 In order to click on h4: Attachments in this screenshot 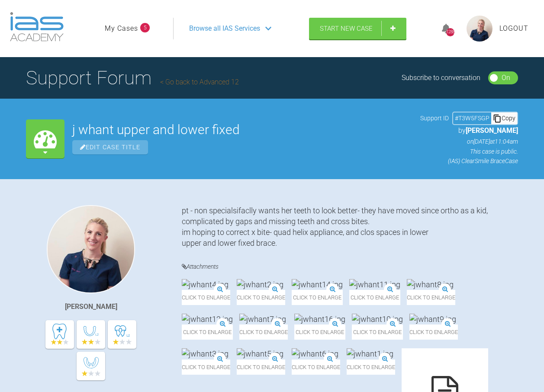, I will do `click(350, 266)`.